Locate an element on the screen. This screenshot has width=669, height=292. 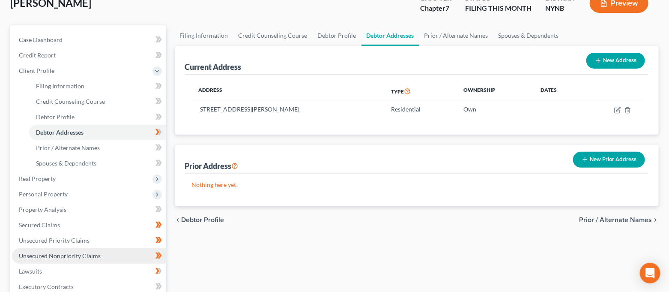
button: New Address is located at coordinates (616, 60).